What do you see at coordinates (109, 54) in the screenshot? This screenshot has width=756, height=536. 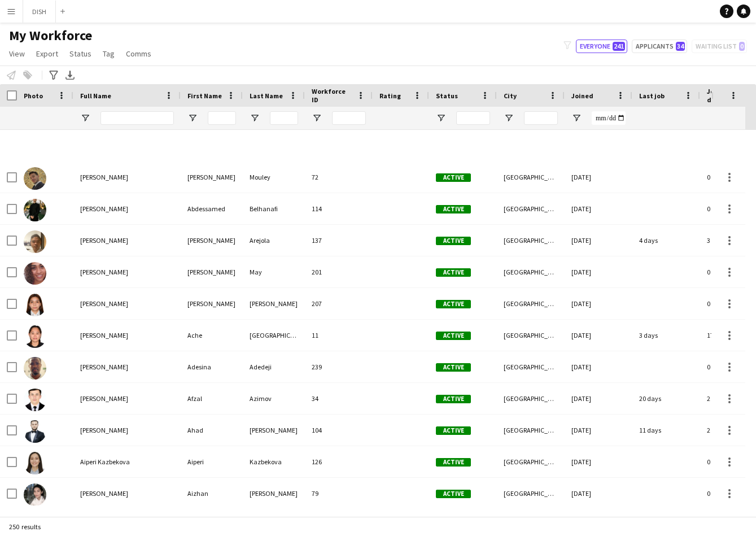 I see `span: Tag` at bounding box center [109, 54].